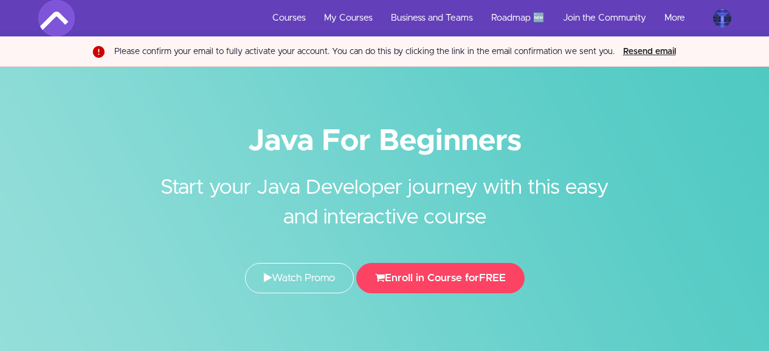 Image resolution: width=769 pixels, height=351 pixels. What do you see at coordinates (299, 278) in the screenshot?
I see `a: Watch Promo` at bounding box center [299, 278].